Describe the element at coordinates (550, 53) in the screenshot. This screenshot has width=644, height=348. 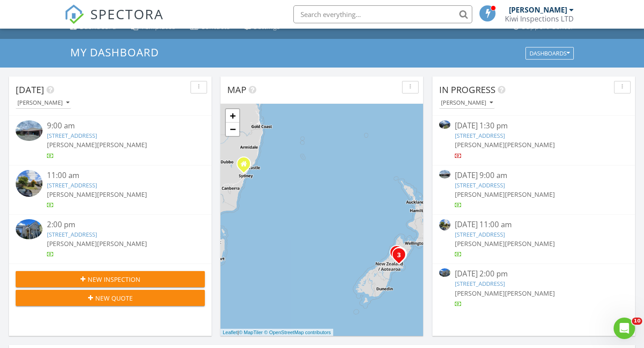
I see `div: Dashboards` at that location.